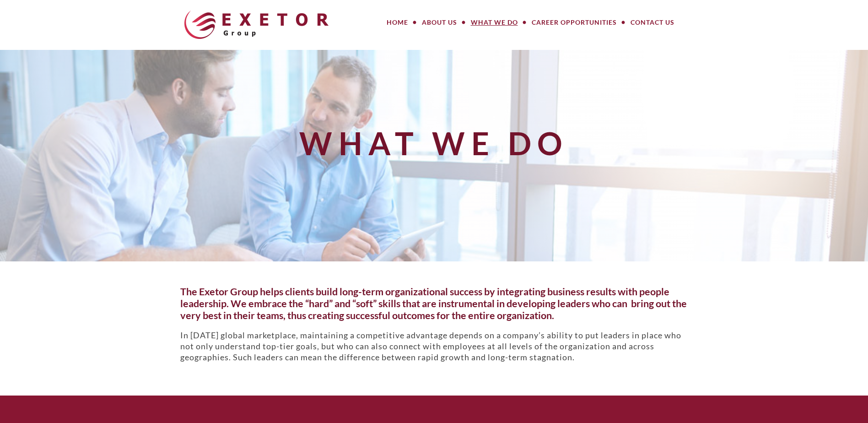  I want to click on a: Career Opportunities, so click(574, 23).